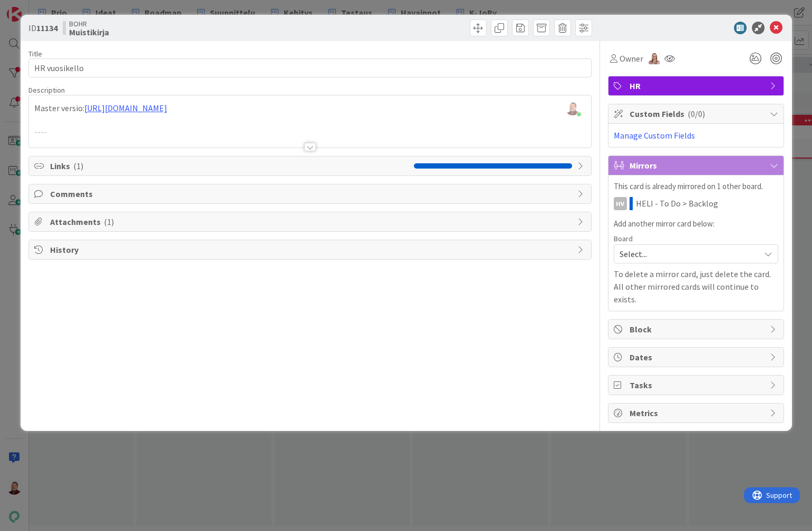  Describe the element at coordinates (310, 108) in the screenshot. I see `p: Master versio:` at that location.